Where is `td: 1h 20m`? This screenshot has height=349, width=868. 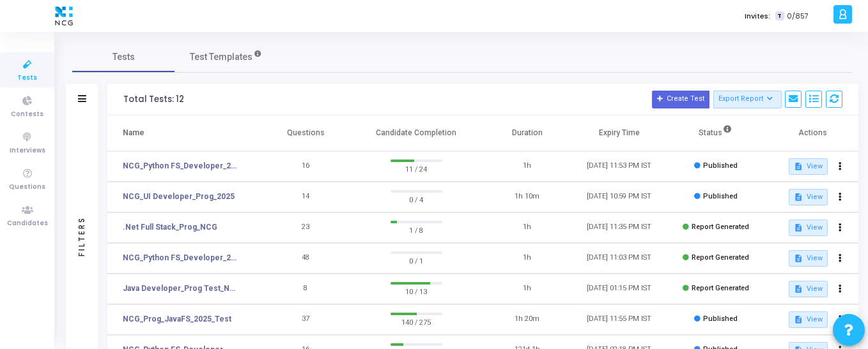 td: 1h 20m is located at coordinates (527, 320).